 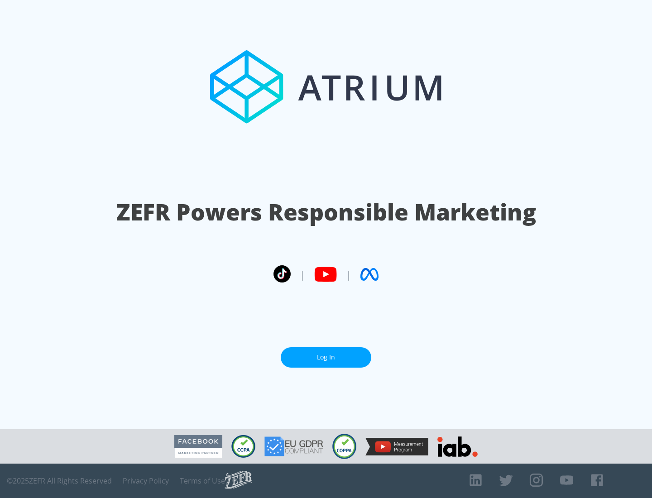 I want to click on span: © 2025 ZEFR All Rights Reserved, so click(x=59, y=481).